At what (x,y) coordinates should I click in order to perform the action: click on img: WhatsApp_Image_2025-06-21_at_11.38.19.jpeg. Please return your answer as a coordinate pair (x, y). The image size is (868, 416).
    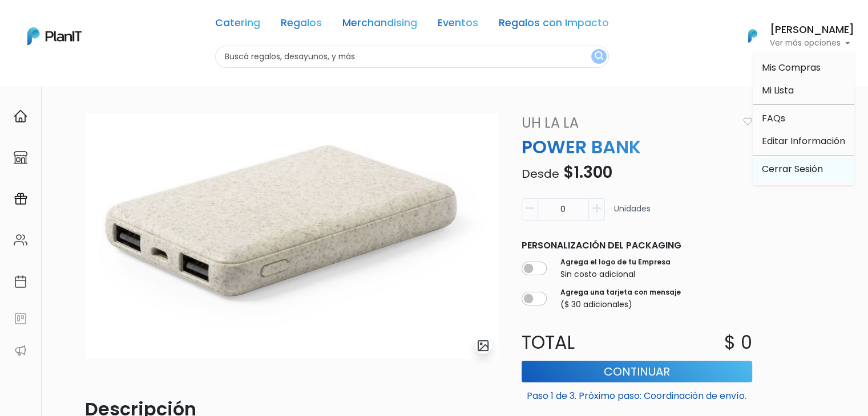
    Looking at the image, I should click on (291, 236).